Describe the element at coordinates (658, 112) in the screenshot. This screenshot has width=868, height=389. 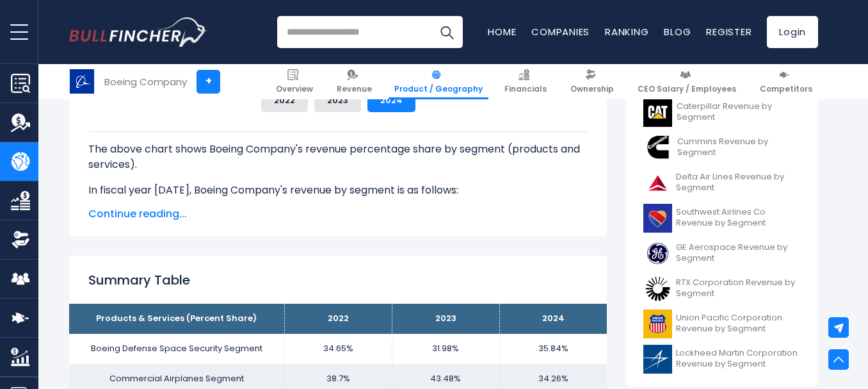
I see `img: CAT logo` at that location.